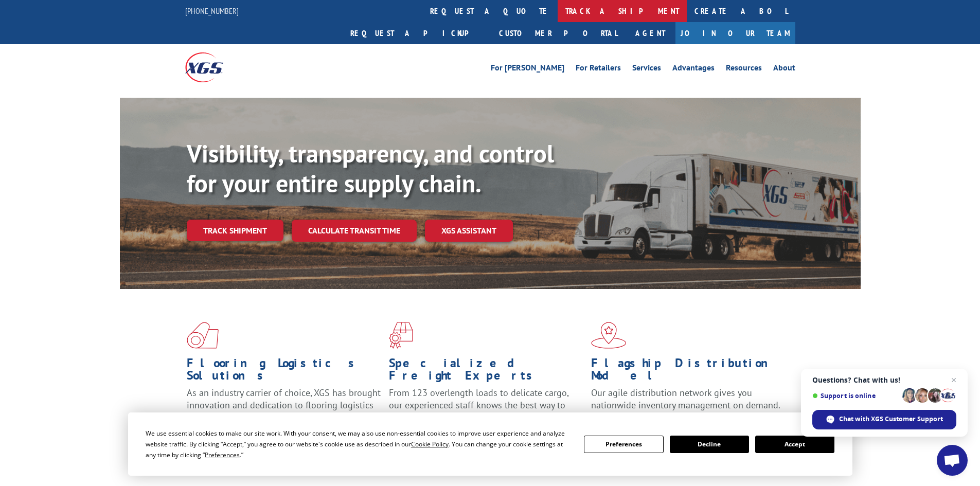  What do you see at coordinates (794, 444) in the screenshot?
I see `button: Accept` at bounding box center [794, 444].